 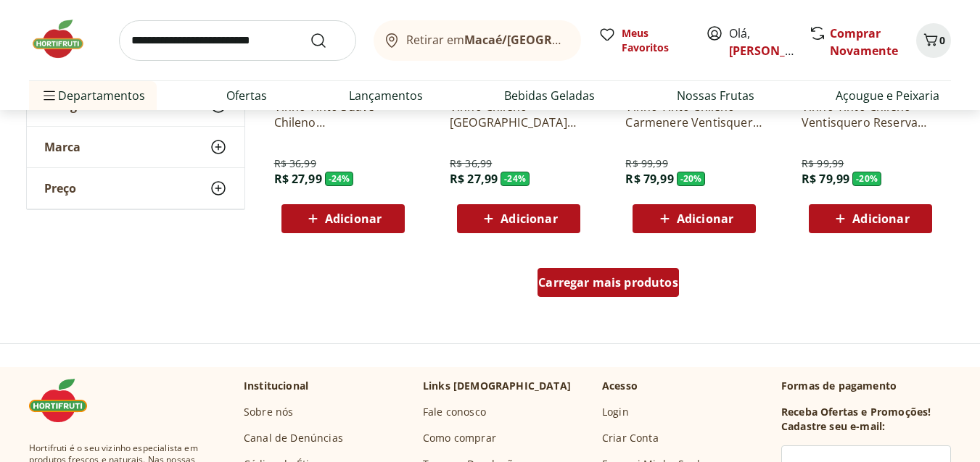 What do you see at coordinates (136, 188) in the screenshot?
I see `button: Preço` at bounding box center [136, 188].